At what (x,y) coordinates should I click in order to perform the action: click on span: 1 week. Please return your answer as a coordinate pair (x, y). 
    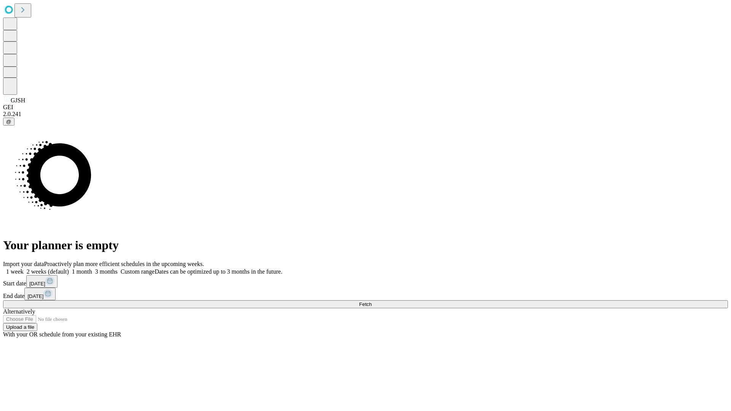
    Looking at the image, I should click on (15, 272).